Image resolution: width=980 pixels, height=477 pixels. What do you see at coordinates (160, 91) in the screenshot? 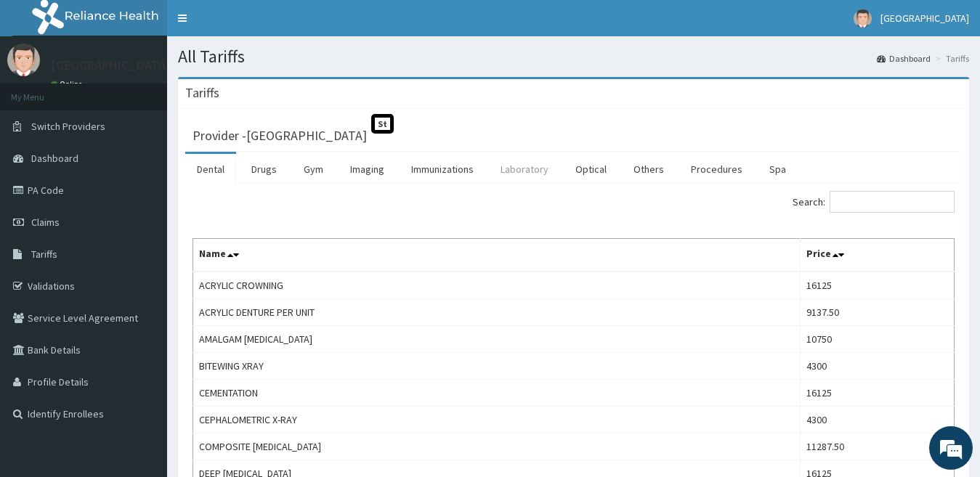
I see `div: Chat with us now` at bounding box center [160, 91].